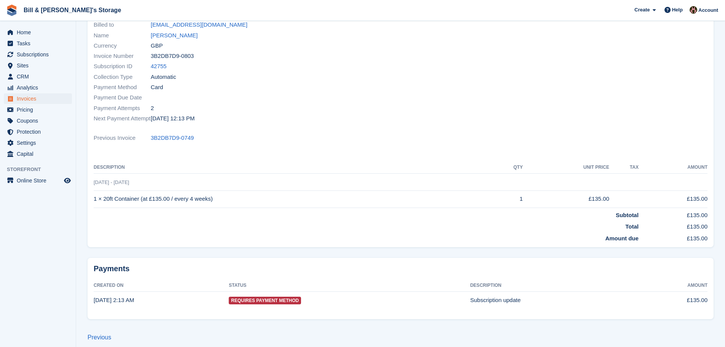  What do you see at coordinates (40, 154) in the screenshot?
I see `span: Capital` at bounding box center [40, 154].